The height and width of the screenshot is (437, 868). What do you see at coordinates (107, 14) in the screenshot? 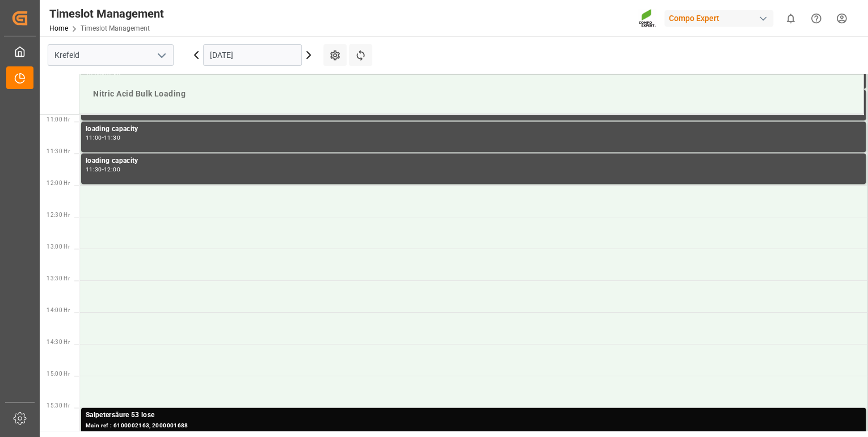
I see `div: Timeslot Management` at bounding box center [107, 14].